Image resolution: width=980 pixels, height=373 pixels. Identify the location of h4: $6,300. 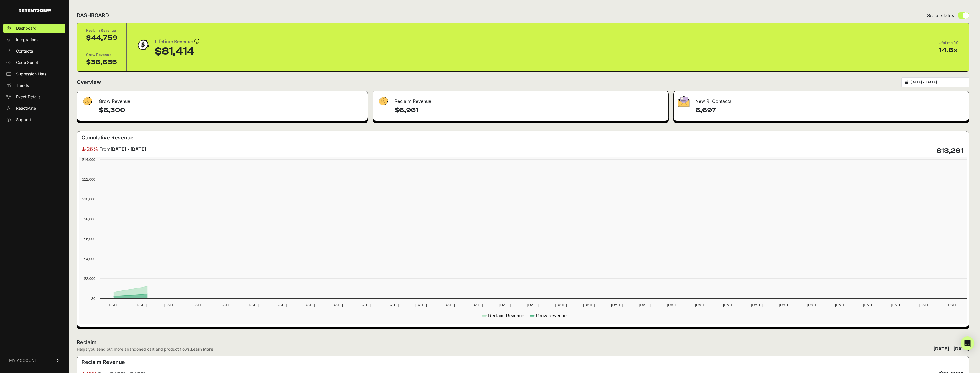
(231, 111).